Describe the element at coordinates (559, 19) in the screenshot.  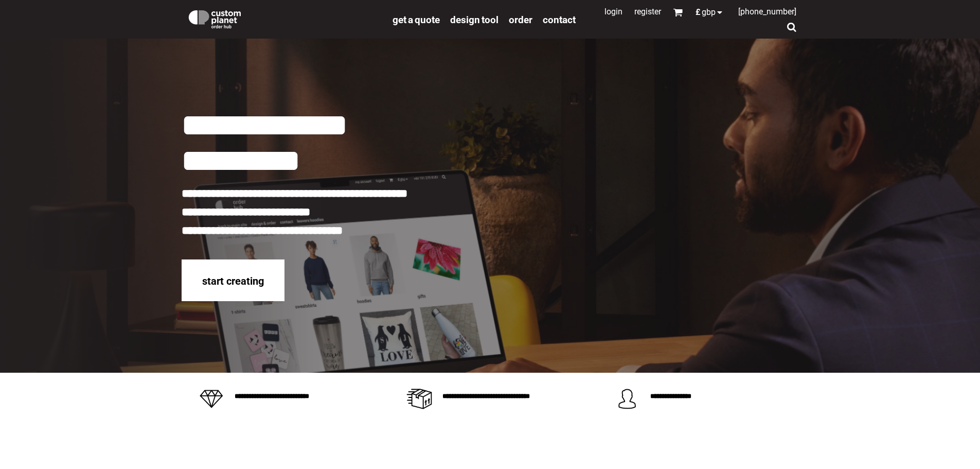
I see `a: Contact` at that location.